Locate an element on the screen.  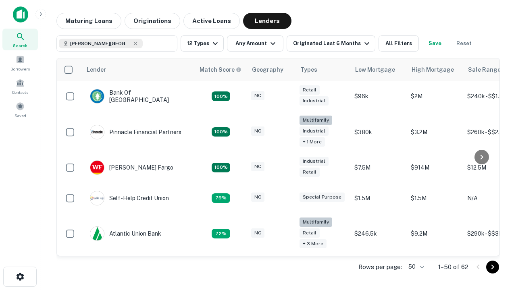
td: $2M is located at coordinates (435, 96).